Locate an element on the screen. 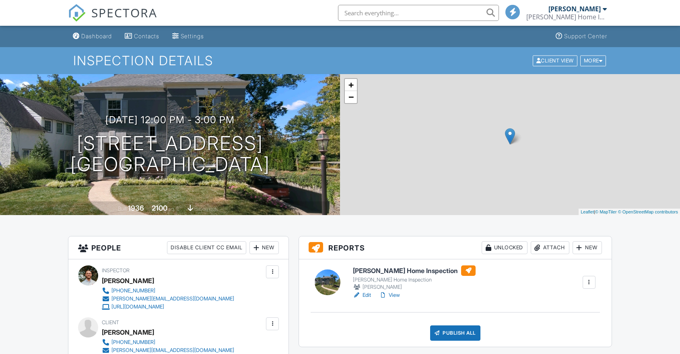 The height and width of the screenshot is (354, 680). div: Unlocked is located at coordinates (505, 247).